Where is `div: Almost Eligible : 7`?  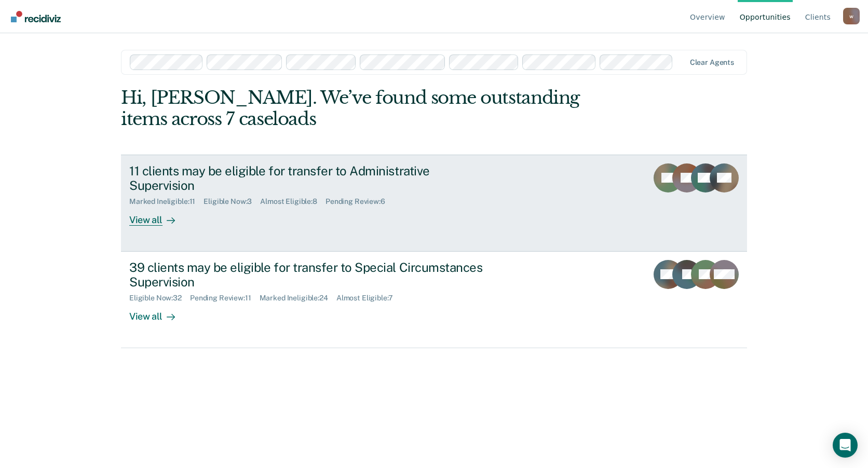
div: Almost Eligible : 7 is located at coordinates (369, 298).